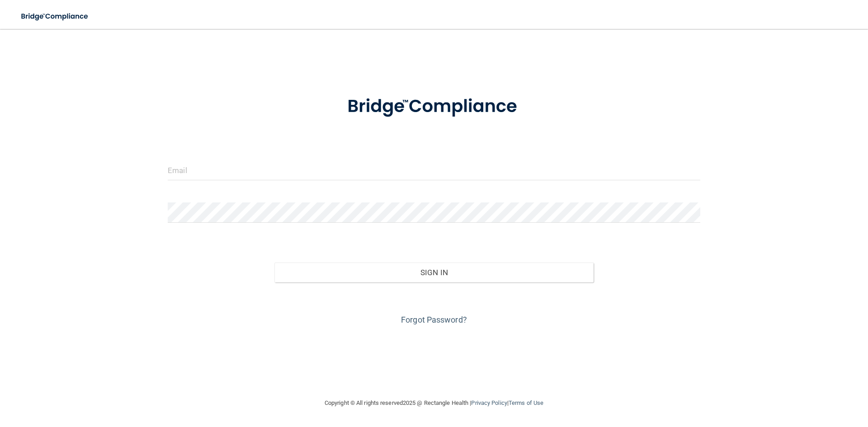 The image size is (868, 427). I want to click on a: Forgot Password?, so click(434, 320).